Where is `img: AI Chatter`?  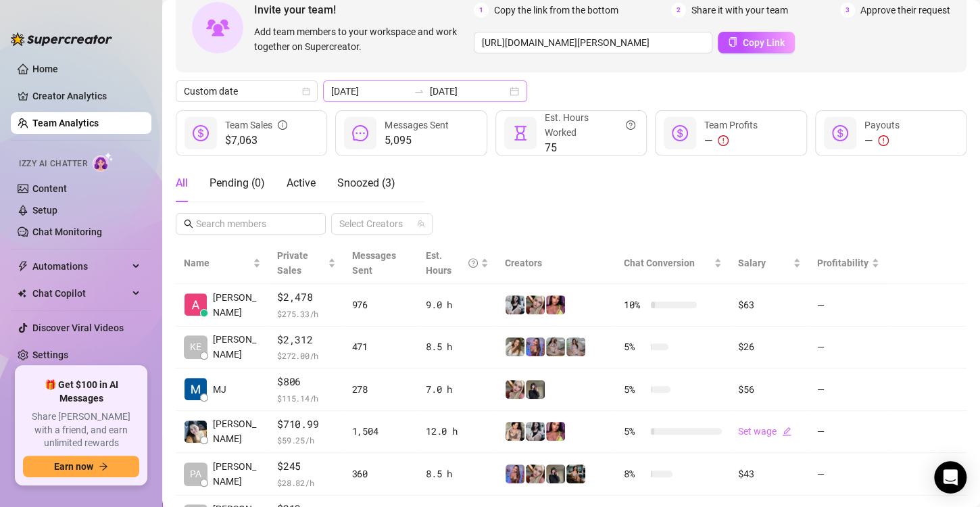 img: AI Chatter is located at coordinates (103, 161).